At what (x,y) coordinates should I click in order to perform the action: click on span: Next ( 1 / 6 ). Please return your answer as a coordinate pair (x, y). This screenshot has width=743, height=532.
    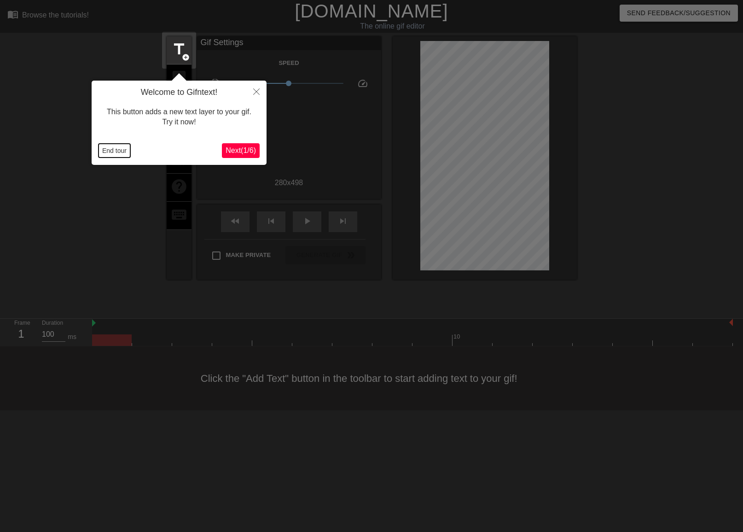
    Looking at the image, I should click on (241, 150).